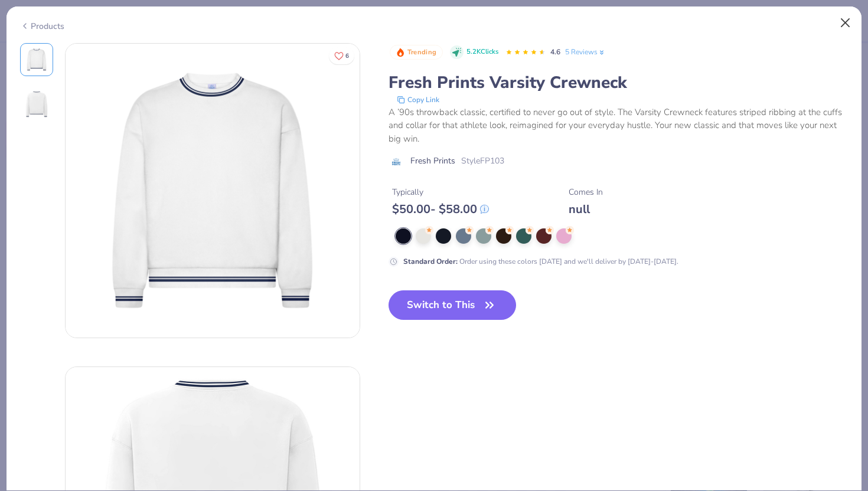 This screenshot has width=868, height=491. I want to click on span: Trending, so click(422, 52).